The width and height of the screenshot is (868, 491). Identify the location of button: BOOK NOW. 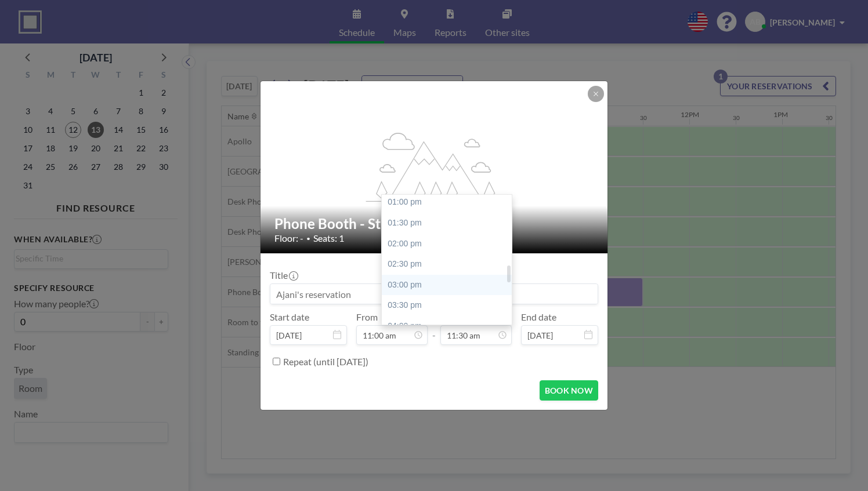
(569, 390).